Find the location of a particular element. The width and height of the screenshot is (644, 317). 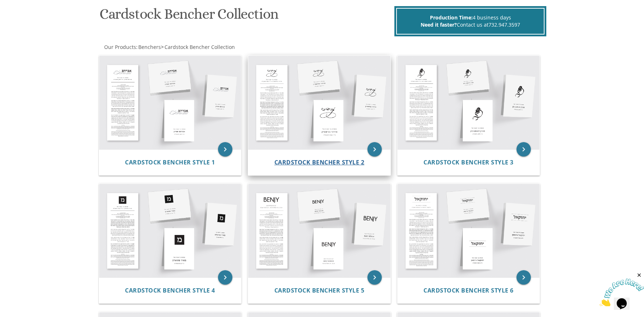

a: 732.947.3597 is located at coordinates (504, 24).